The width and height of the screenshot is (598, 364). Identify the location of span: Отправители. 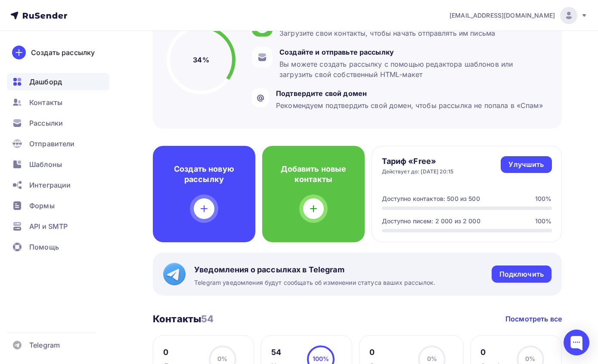
(52, 144).